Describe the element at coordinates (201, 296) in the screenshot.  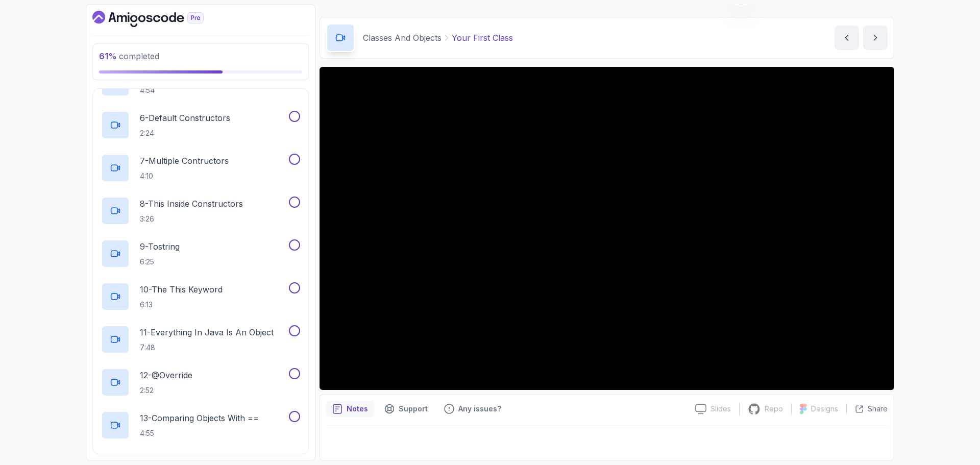
I see `button: 10-The This Keyword6:13` at that location.